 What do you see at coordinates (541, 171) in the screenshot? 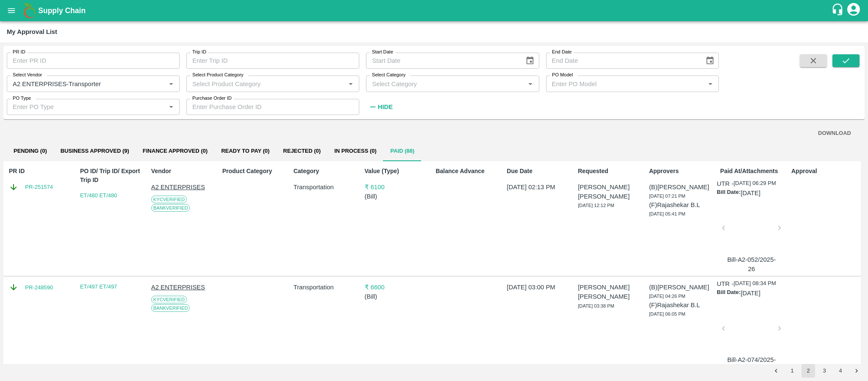
I see `p: Due Date` at bounding box center [541, 171].